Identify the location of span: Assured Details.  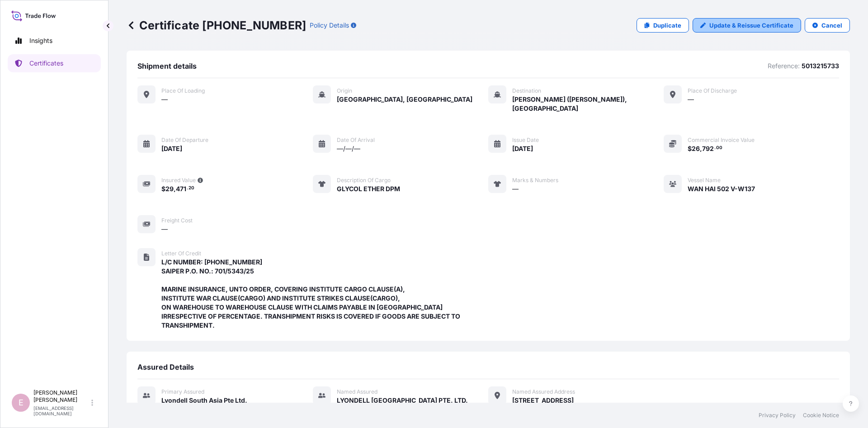
(165, 367).